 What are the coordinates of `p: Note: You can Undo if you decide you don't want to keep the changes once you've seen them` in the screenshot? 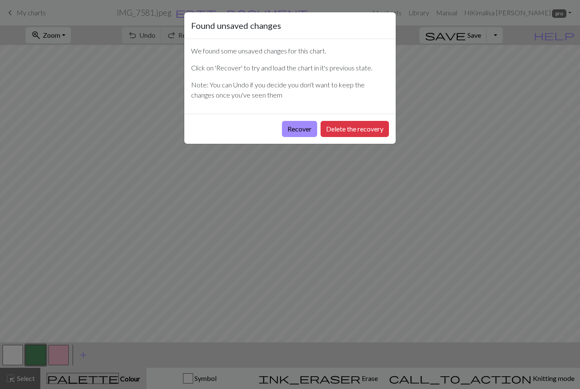 It's located at (290, 90).